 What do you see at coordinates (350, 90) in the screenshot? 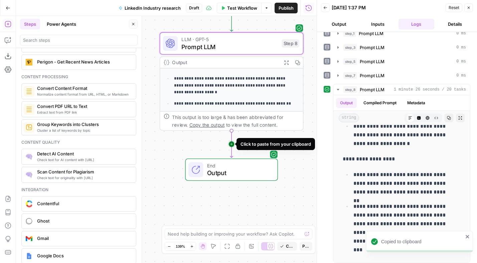
I see `span: step_8` at bounding box center [350, 90].